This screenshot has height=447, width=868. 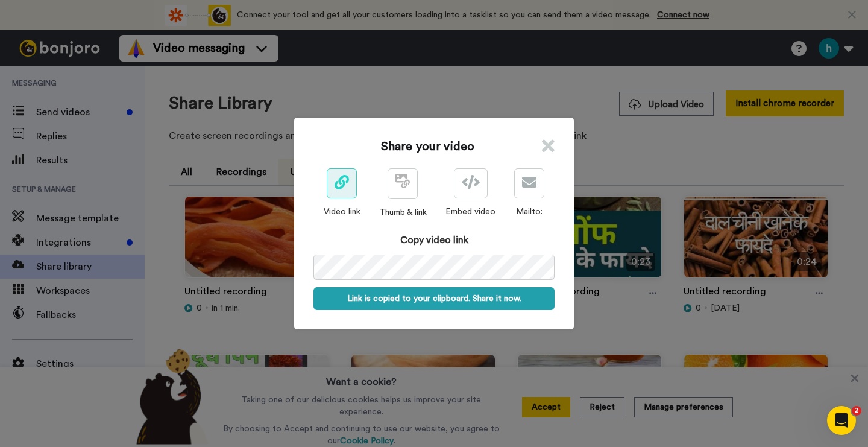 What do you see at coordinates (434, 299) in the screenshot?
I see `button: Link is copied to your clipboard. Share it now.` at bounding box center [434, 299].